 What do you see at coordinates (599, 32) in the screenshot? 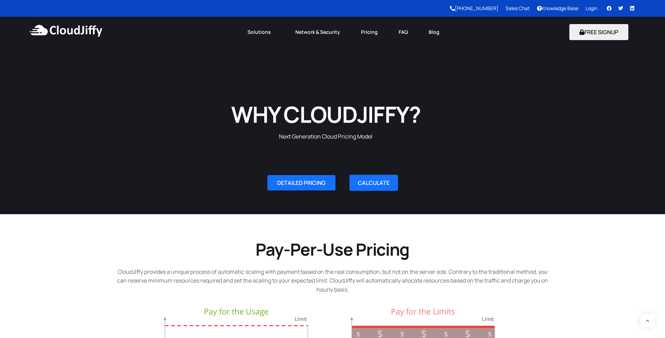
I see `button: FREE SIGNUP` at bounding box center [599, 32].